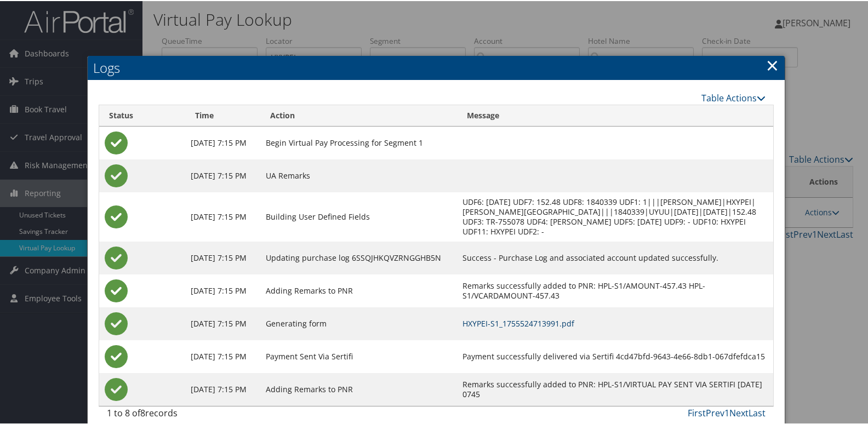 This screenshot has width=868, height=424. What do you see at coordinates (757, 412) in the screenshot?
I see `a: Last` at bounding box center [757, 412].